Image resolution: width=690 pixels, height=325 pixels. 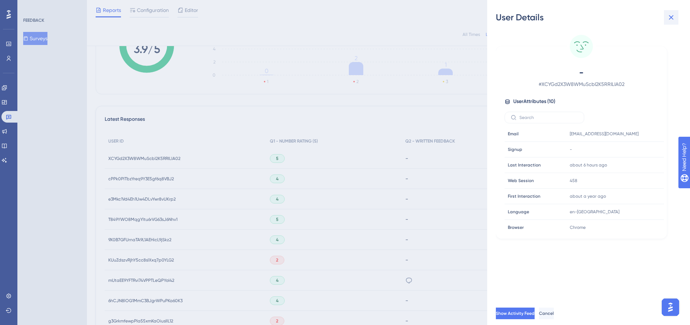 I want to click on span: User Attributes ( 10 ), so click(x=534, y=101).